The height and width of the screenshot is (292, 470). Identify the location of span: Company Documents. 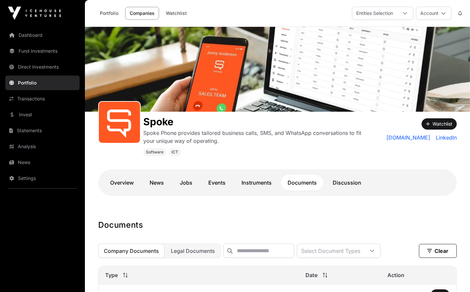
(131, 251).